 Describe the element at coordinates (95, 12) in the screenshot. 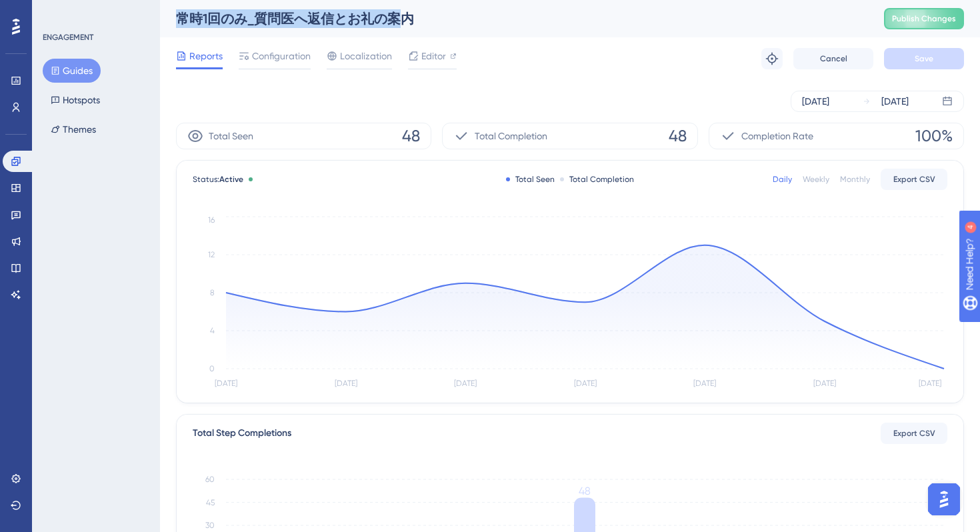

I see `div: 4` at that location.